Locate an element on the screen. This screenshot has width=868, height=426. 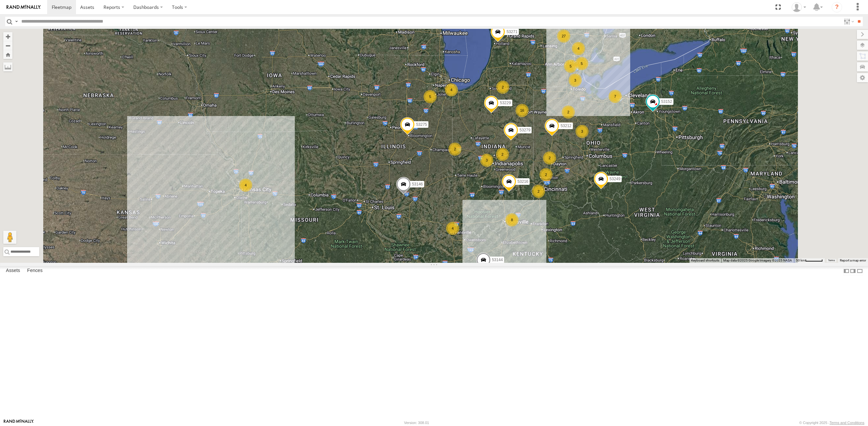
button: Zoom out is located at coordinates (8, 45).